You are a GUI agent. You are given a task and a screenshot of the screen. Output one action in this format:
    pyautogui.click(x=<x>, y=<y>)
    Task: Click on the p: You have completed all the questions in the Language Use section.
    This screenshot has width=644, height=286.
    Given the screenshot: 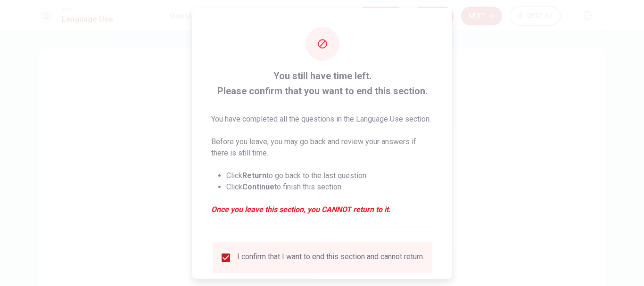 What is the action you would take?
    pyautogui.click(x=322, y=119)
    